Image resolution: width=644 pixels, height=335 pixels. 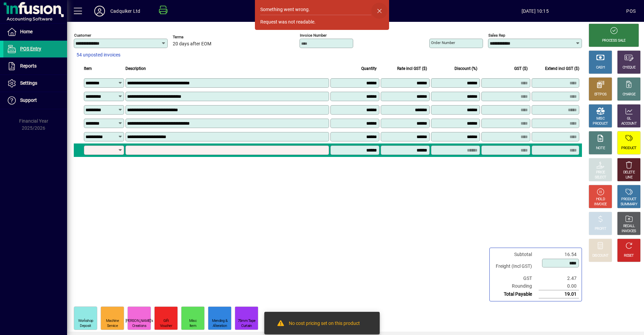 I want to click on a: Reports, so click(x=35, y=66).